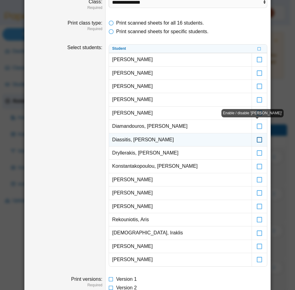 Image resolution: width=295 pixels, height=290 pixels. Describe the element at coordinates (126, 279) in the screenshot. I see `span: Version 1` at that location.